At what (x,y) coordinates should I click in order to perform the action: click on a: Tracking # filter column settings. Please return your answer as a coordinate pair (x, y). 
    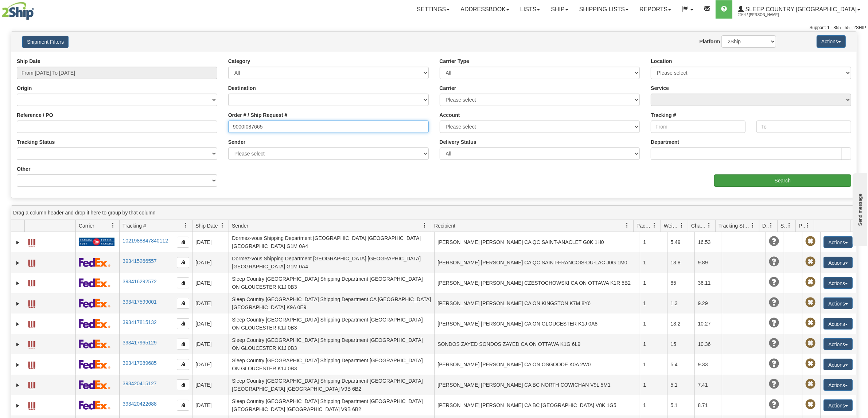
    Looking at the image, I should click on (186, 226).